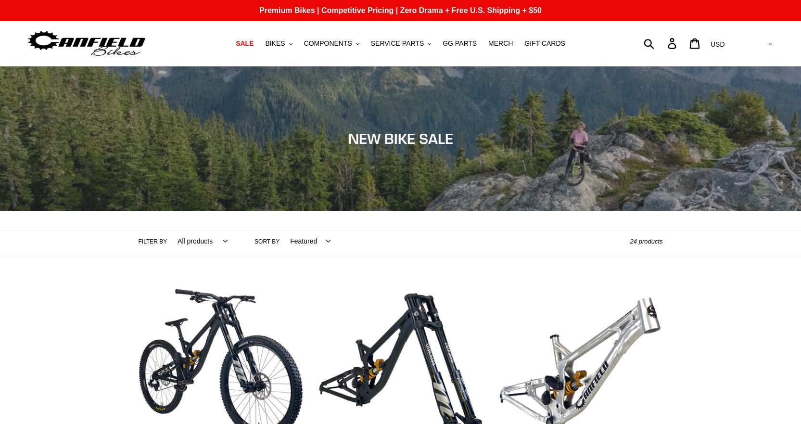  I want to click on button: SERVICE PARTS, so click(401, 43).